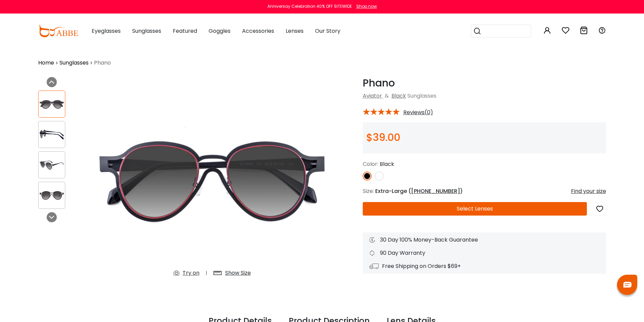 The width and height of the screenshot is (644, 322). I want to click on h1: Phano, so click(484, 83).